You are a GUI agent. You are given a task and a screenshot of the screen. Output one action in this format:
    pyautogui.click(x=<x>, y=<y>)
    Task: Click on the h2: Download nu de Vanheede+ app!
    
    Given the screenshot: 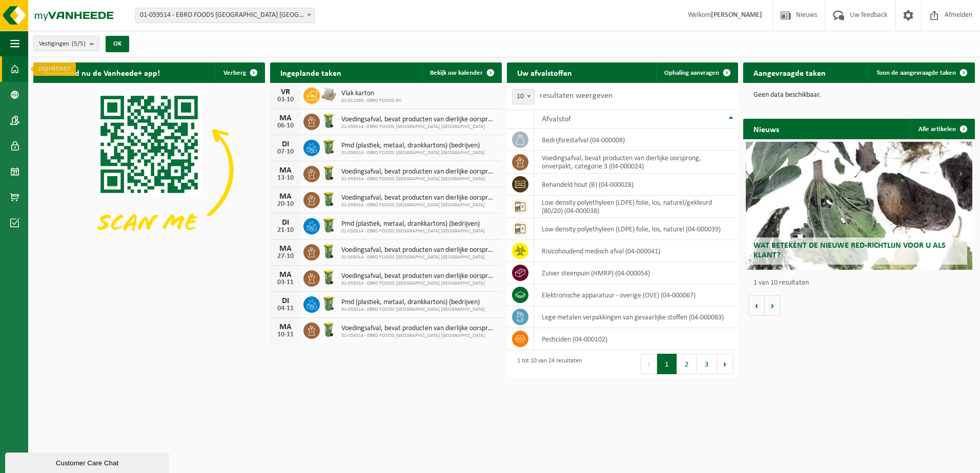 What is the action you would take?
    pyautogui.click(x=102, y=72)
    